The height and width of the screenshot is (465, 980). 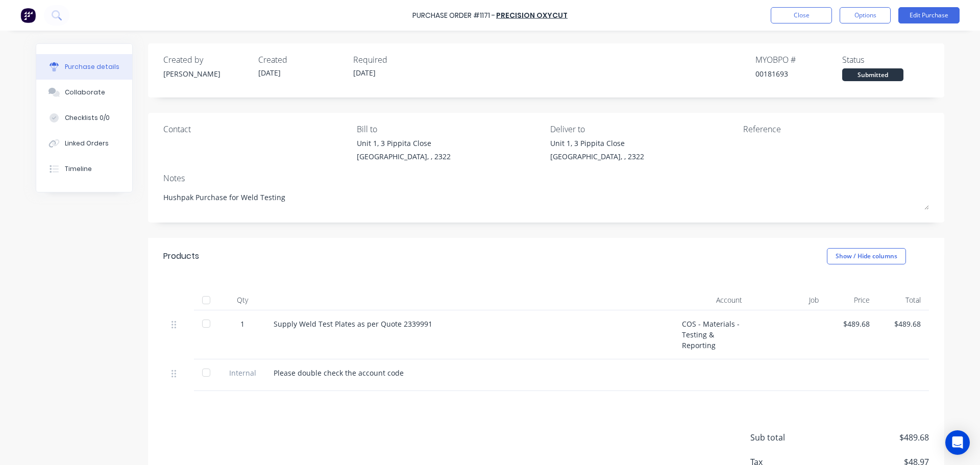 I want to click on img: Factory, so click(x=28, y=15).